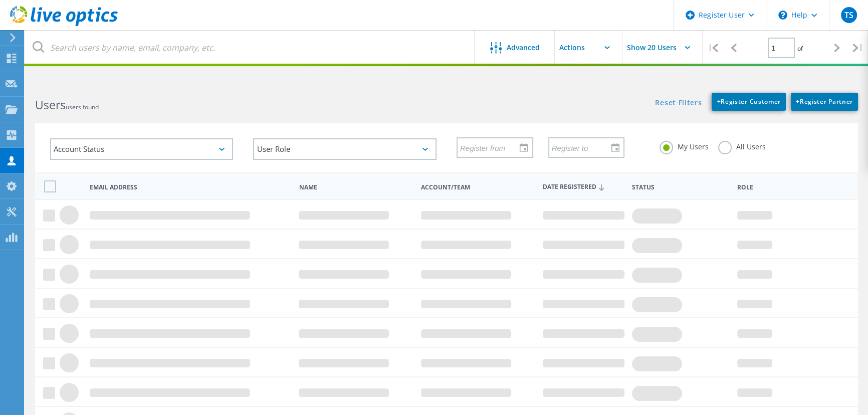  I want to click on svg: \n, so click(783, 15).